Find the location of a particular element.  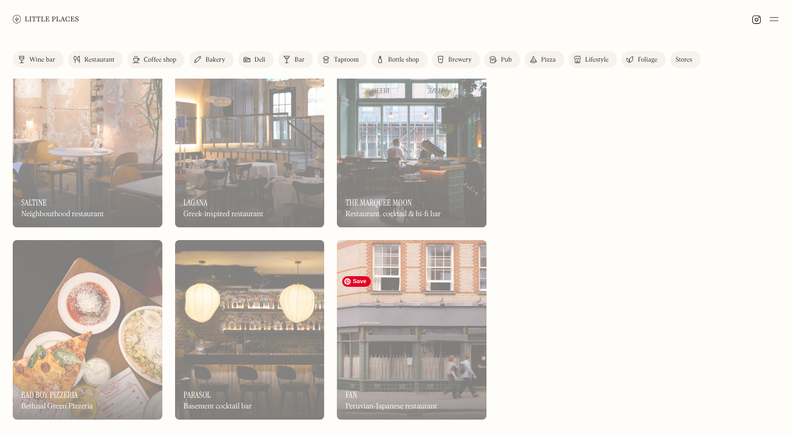

h3: Fan is located at coordinates (351, 394).